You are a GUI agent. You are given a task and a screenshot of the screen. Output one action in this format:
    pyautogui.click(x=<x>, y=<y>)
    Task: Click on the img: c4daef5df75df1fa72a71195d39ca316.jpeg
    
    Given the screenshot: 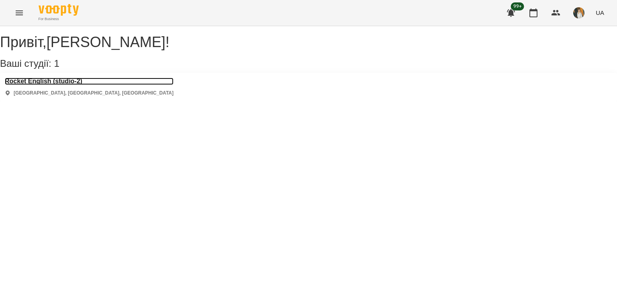 What is the action you would take?
    pyautogui.click(x=579, y=13)
    